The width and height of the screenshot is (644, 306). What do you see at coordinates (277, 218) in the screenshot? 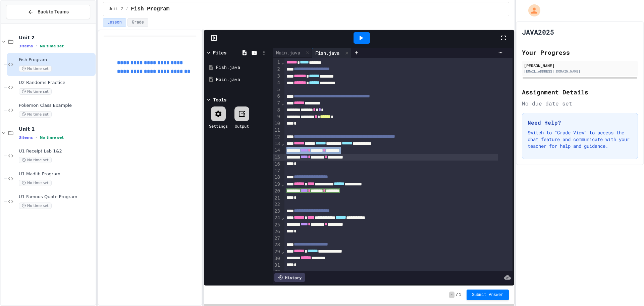
I see `div: 24` at bounding box center [277, 218].